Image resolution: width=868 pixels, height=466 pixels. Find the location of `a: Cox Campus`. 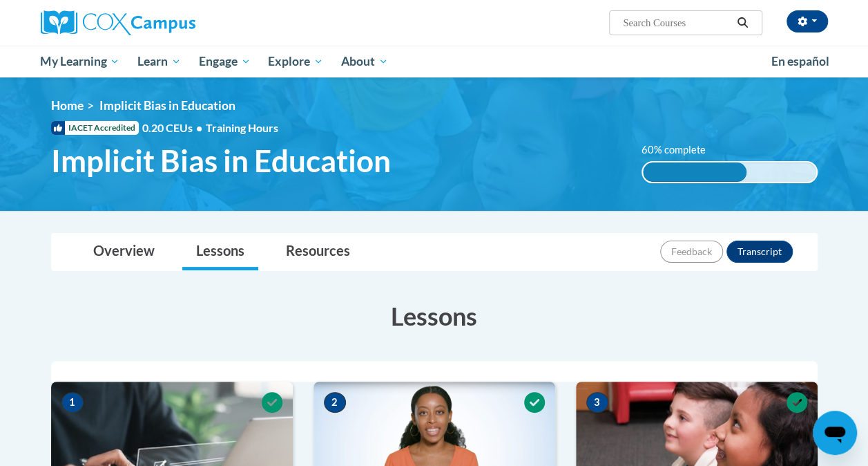

a: Cox Campus is located at coordinates (165, 23).